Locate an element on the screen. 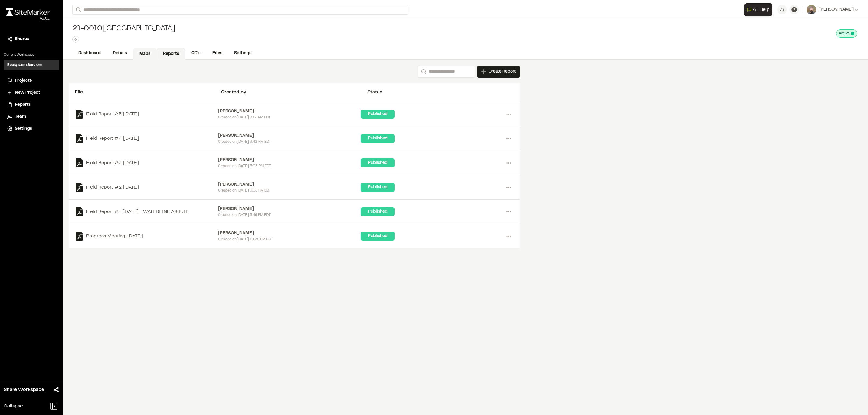 Image resolution: width=868 pixels, height=415 pixels. div: Status is located at coordinates (440, 92).